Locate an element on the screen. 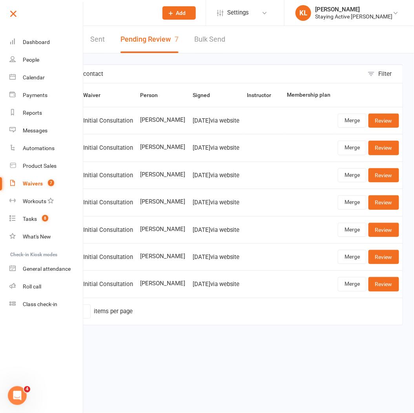  button: Signed is located at coordinates (206, 95).